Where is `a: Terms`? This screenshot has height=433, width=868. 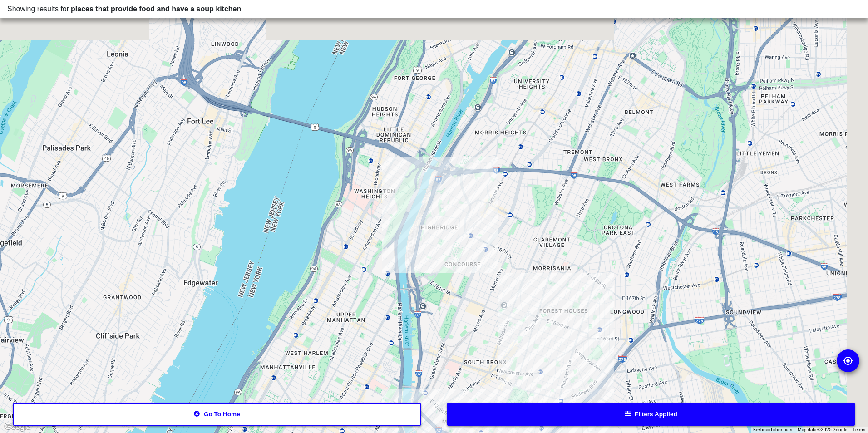
a: Terms is located at coordinates (859, 429).